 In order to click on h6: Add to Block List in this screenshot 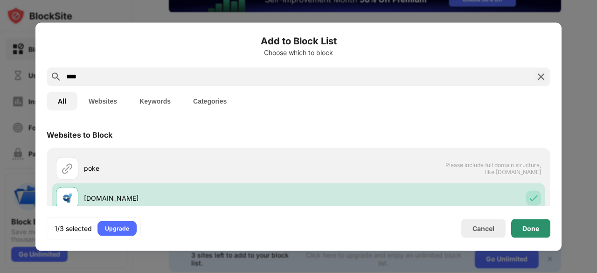, I will do `click(298, 41)`.